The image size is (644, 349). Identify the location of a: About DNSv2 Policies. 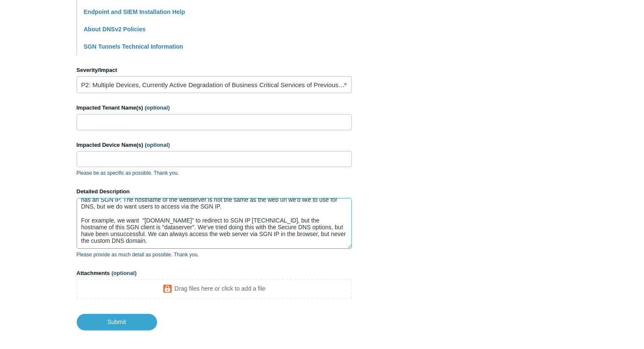
(115, 29).